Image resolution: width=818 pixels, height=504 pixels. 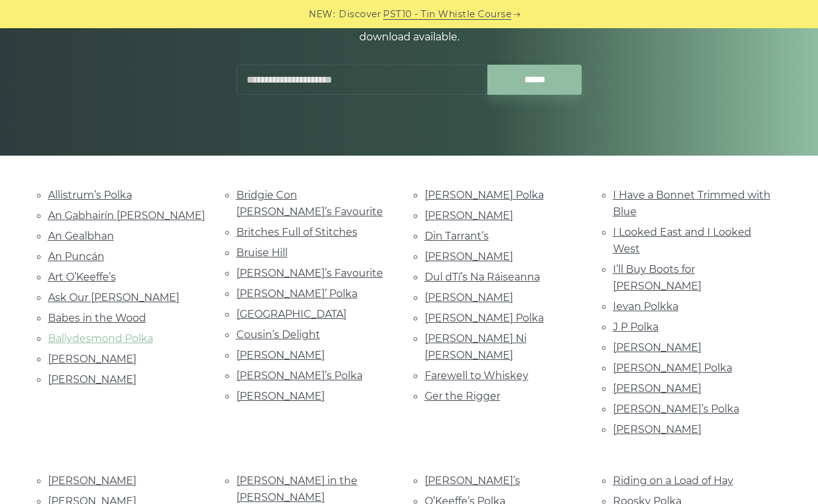 I want to click on a: Dul dTí’s Na Ráiseanna, so click(x=482, y=276).